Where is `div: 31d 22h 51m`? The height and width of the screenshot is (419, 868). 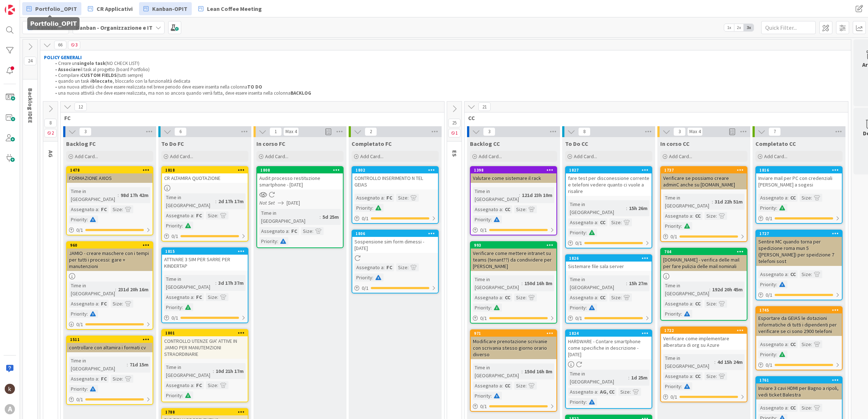 div: 31d 22h 51m is located at coordinates (728, 202).